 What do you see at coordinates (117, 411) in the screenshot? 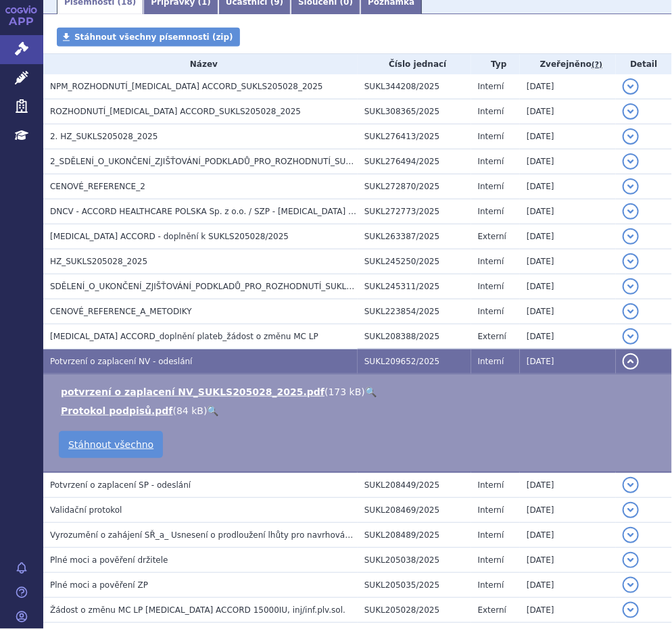
I see `a: Protokol podpisů.pdf` at bounding box center [117, 411].